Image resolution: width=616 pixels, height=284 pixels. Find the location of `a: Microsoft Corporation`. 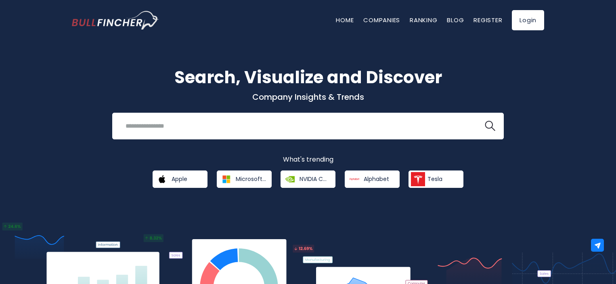

a: Microsoft Corporation is located at coordinates (244, 179).